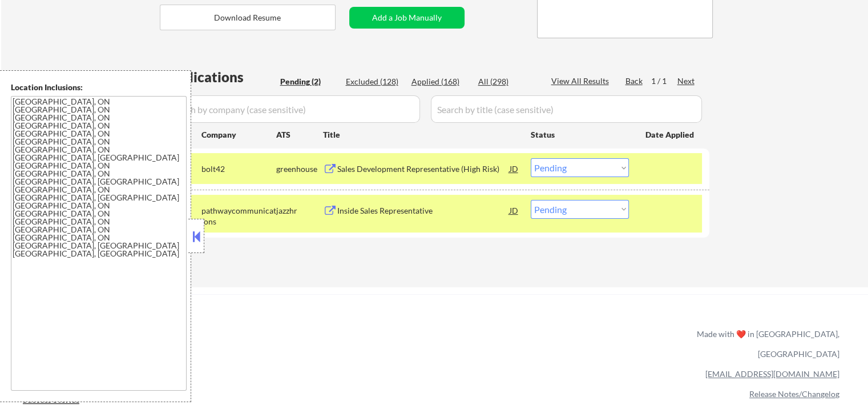 Image resolution: width=868 pixels, height=417 pixels. Describe the element at coordinates (566, 109) in the screenshot. I see `input: Search by title (case sensitive)` at that location.